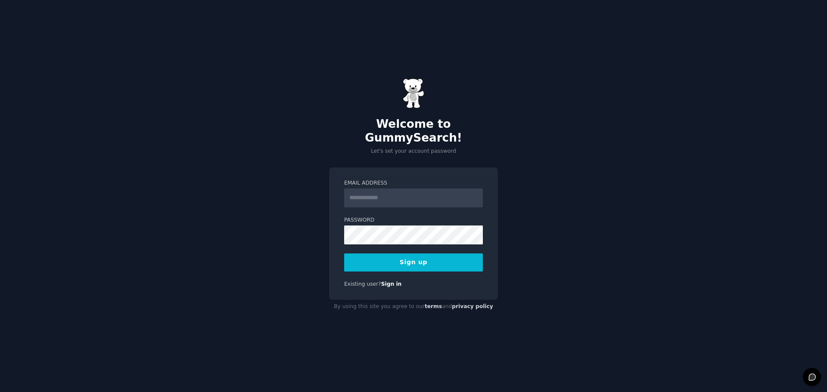 The image size is (827, 392). Describe the element at coordinates (413, 152) in the screenshot. I see `p: Let's set your account password` at that location.